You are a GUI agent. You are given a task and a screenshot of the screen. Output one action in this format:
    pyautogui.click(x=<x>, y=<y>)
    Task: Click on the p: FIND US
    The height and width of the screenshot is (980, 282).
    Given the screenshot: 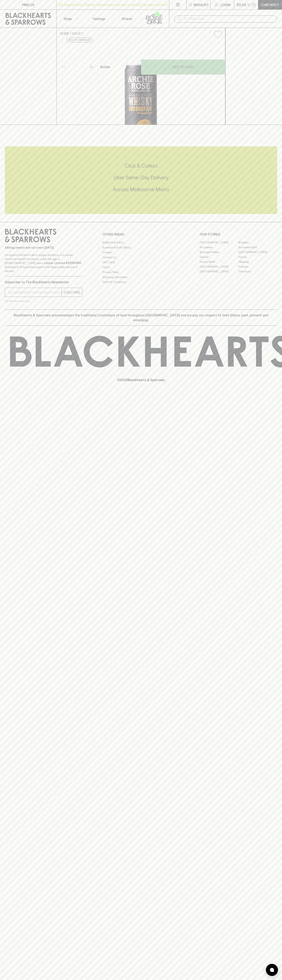 What is the action you would take?
    pyautogui.click(x=28, y=5)
    